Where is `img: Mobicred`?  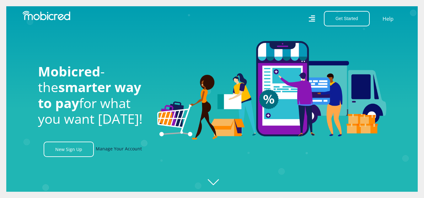 img: Mobicred is located at coordinates (46, 16).